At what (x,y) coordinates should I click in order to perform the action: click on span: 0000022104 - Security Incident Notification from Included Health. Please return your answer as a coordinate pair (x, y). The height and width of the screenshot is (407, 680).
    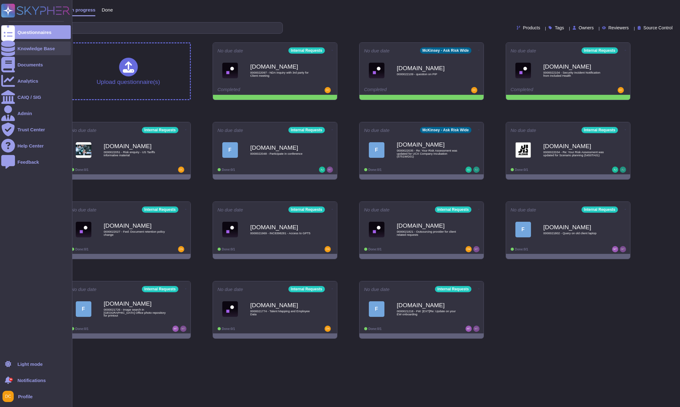
    Looking at the image, I should click on (575, 74).